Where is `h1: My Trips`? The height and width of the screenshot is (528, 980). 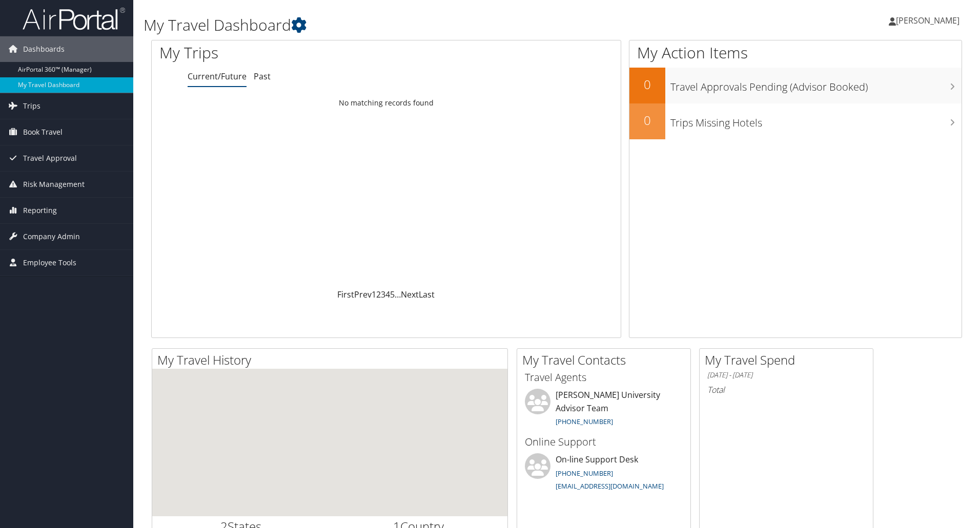 h1: My Trips is located at coordinates (288, 53).